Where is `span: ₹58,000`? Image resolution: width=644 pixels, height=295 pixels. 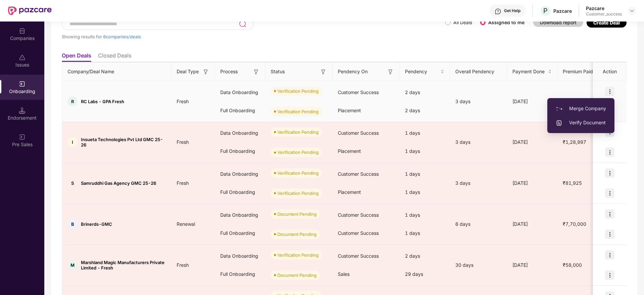
span: ₹58,000 is located at coordinates (572, 265).